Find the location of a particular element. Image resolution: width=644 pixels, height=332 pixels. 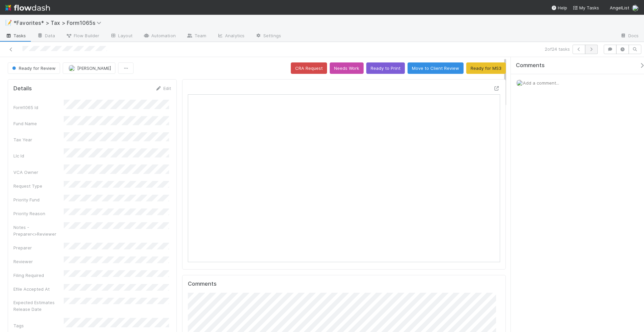

div: Reviewer is located at coordinates (38, 261).